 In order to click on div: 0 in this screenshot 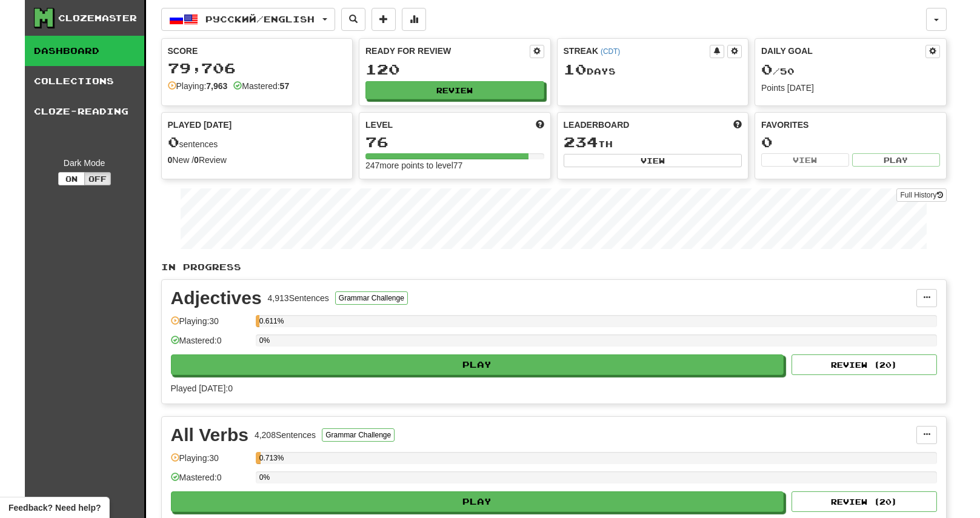, I will do `click(850, 142)`.